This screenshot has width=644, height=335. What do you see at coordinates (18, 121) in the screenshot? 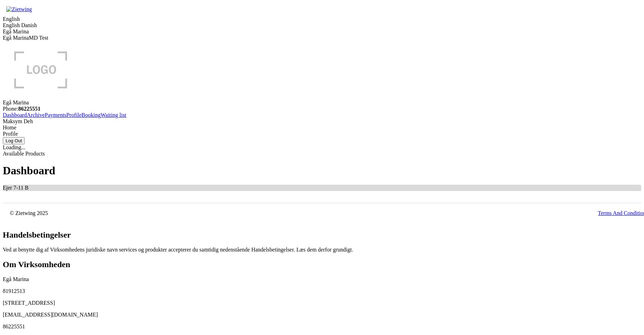
I see `span: Maksym Deh` at bounding box center [18, 121].